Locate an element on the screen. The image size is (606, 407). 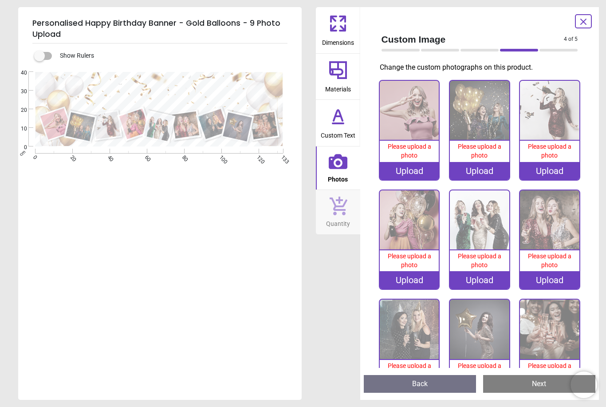
span: 10 is located at coordinates (19, 129).